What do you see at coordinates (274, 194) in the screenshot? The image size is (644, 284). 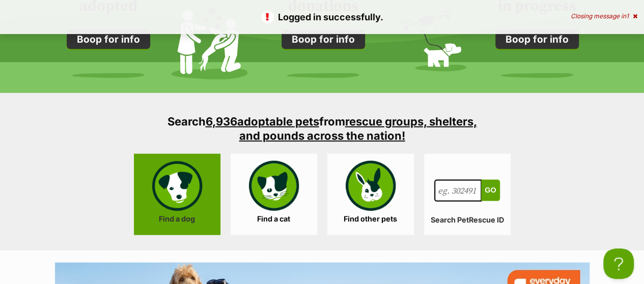 I see `a: Find a cat` at bounding box center [274, 194].